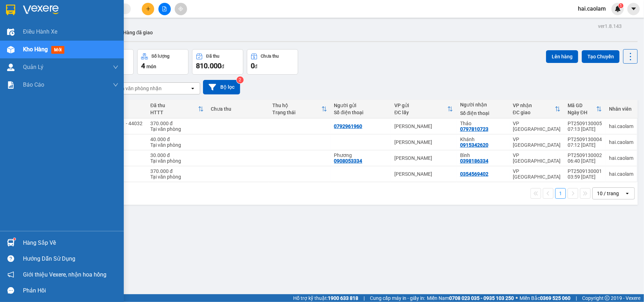 Image resolution: width=644 pixels, height=302 pixels. What do you see at coordinates (584, 171) in the screenshot?
I see `div: PT2509130001` at bounding box center [584, 171].